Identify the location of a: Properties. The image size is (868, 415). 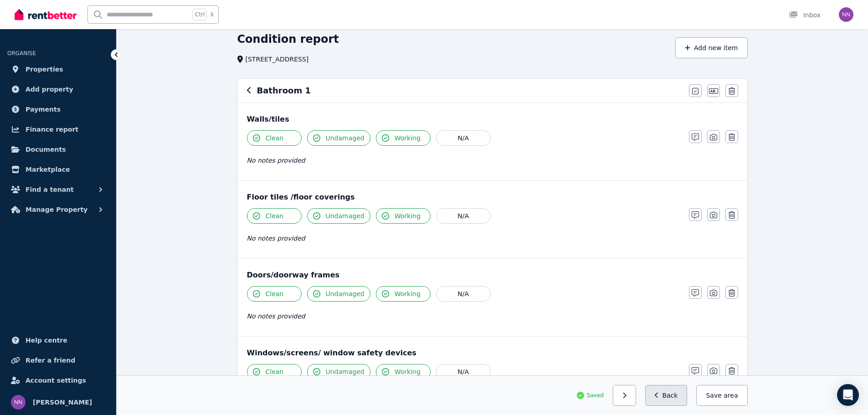
(58, 69).